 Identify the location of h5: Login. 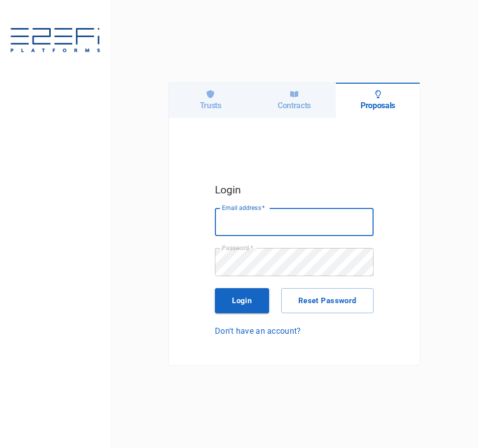
(294, 190).